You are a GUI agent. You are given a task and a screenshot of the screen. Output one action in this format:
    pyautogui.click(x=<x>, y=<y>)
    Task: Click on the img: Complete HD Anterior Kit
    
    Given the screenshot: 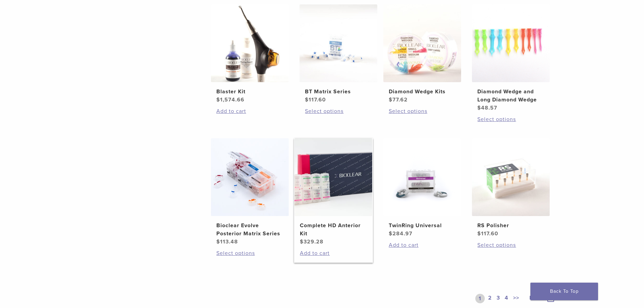 What is the action you would take?
    pyautogui.click(x=333, y=177)
    